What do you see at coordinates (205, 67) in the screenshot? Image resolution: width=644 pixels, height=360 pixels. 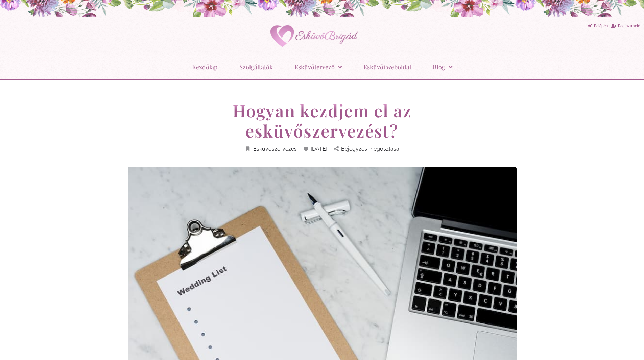 I see `a: Kezdőlap` at bounding box center [205, 67].